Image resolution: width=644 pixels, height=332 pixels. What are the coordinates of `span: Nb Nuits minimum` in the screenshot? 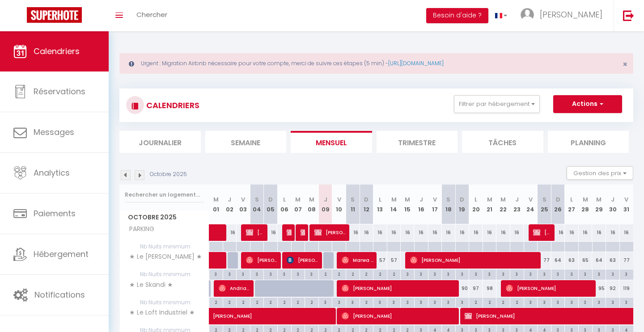 It's located at (164, 303).